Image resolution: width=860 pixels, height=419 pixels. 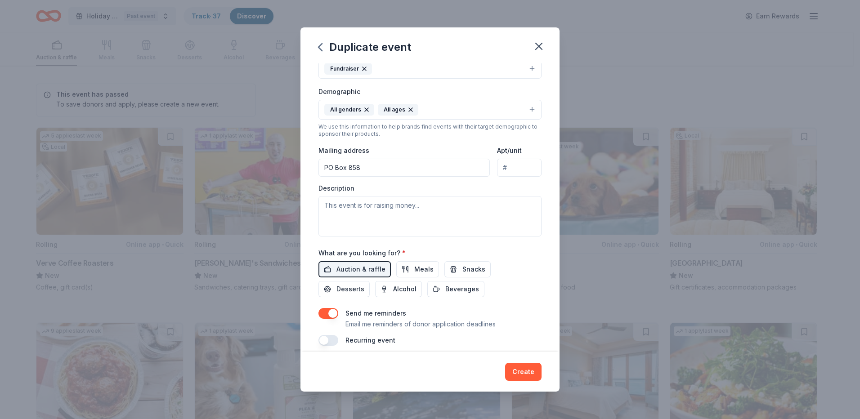 I want to click on span: Snacks, so click(x=473, y=269).